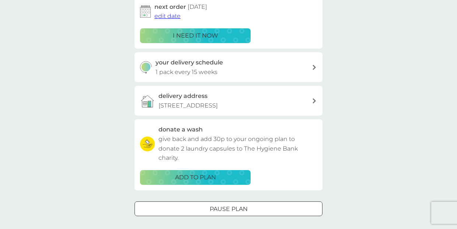 The height and width of the screenshot is (229, 457). I want to click on button: your delivery schedule1 pack every 15 weeks, so click(228, 67).